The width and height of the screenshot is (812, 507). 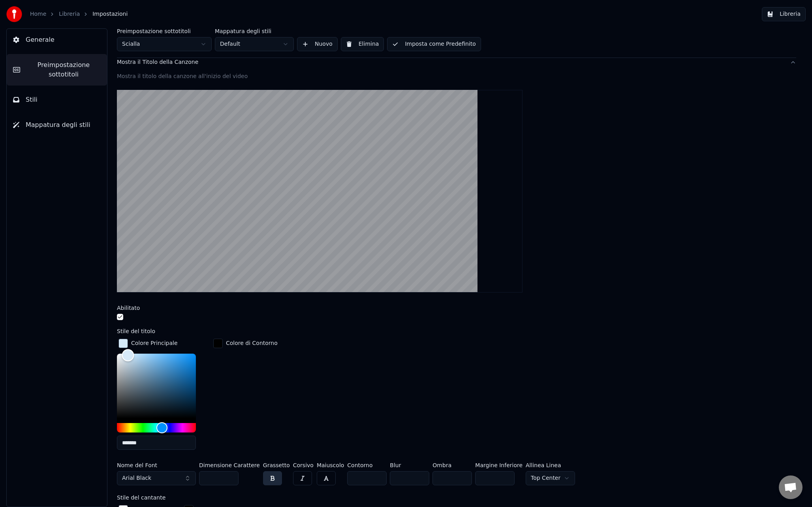 I want to click on button: Colore di Contorno, so click(x=245, y=344).